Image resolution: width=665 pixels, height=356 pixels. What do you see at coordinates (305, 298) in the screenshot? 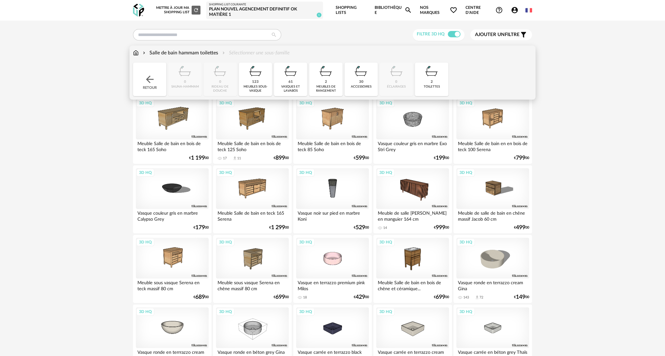
I see `div: 18` at bounding box center [305, 298].